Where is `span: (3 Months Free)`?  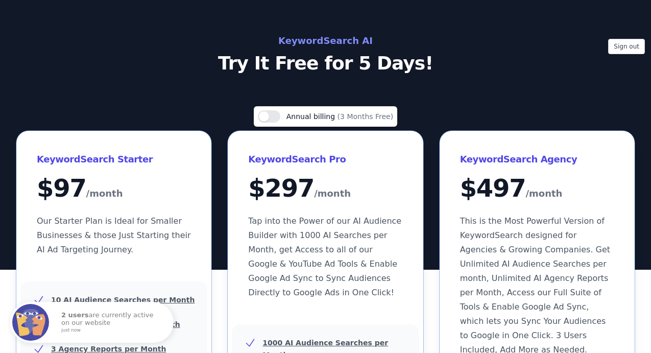
span: (3 Months Free) is located at coordinates (365, 116).